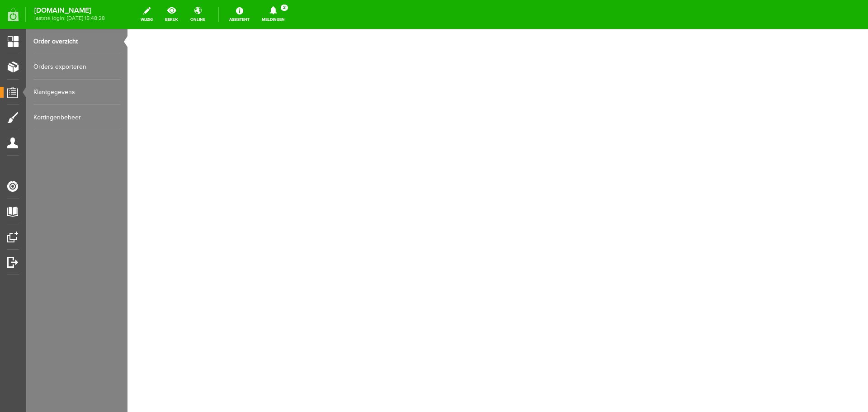 The width and height of the screenshot is (868, 412). I want to click on a: online, so click(198, 15).